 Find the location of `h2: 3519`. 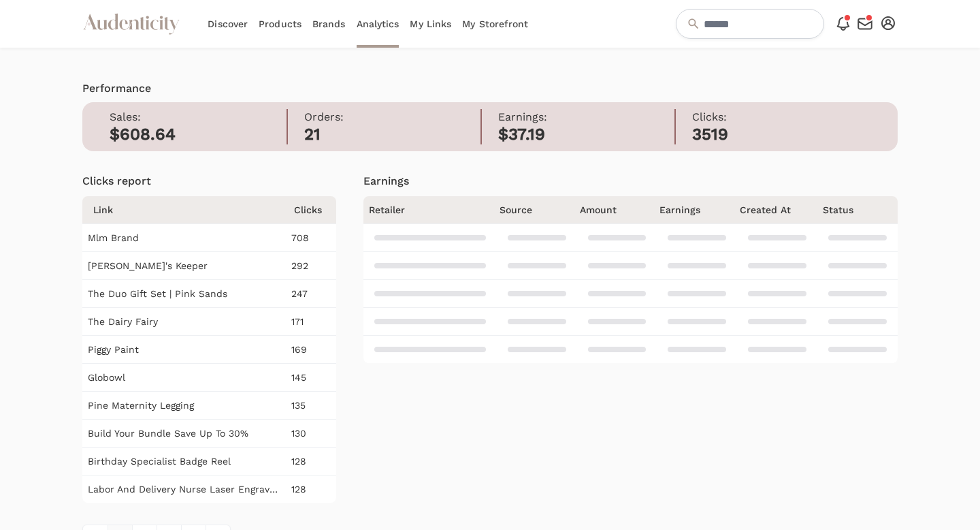

h2: 3519 is located at coordinates (781, 135).